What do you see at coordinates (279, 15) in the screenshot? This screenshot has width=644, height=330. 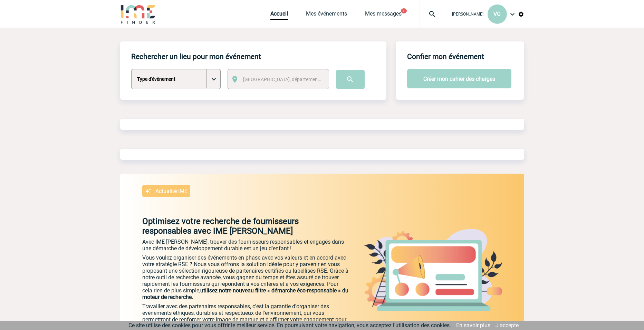 I see `a: Accueil` at bounding box center [279, 15].